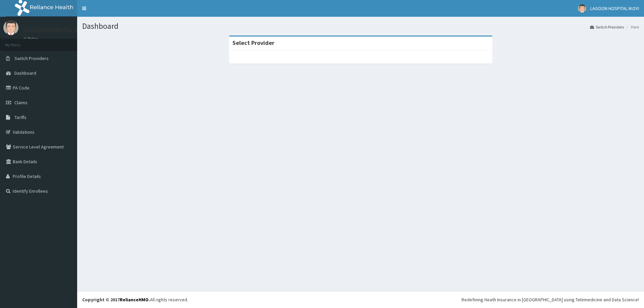 The image size is (644, 308). Describe the element at coordinates (253, 43) in the screenshot. I see `strong: Select Provider` at that location.